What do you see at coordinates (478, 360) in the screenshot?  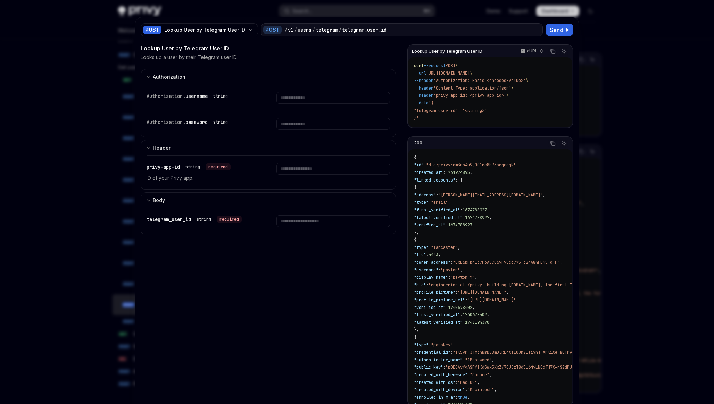 I see `span: "1Password"` at bounding box center [478, 360].